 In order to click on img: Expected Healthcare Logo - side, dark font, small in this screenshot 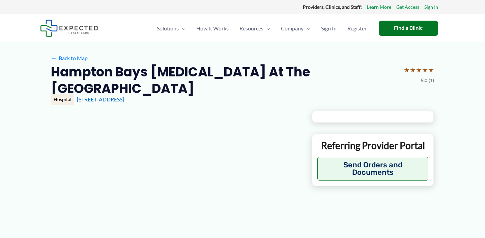, I will do `click(69, 28)`.